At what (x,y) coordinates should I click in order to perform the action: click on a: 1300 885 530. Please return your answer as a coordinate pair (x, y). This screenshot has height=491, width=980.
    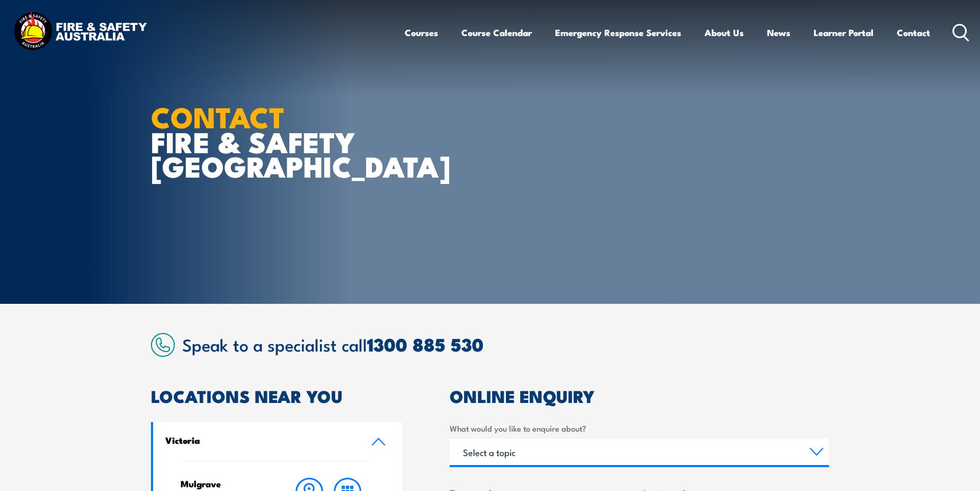
    Looking at the image, I should click on (426, 344).